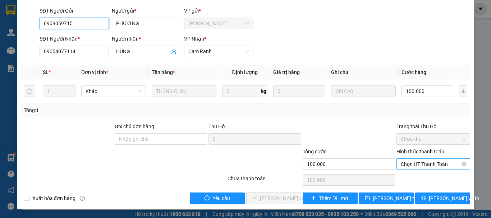 Image resolution: width=491 pixels, height=218 pixels. Describe the element at coordinates (330, 198) in the screenshot. I see `button: plusThêm ĐH mới` at that location.